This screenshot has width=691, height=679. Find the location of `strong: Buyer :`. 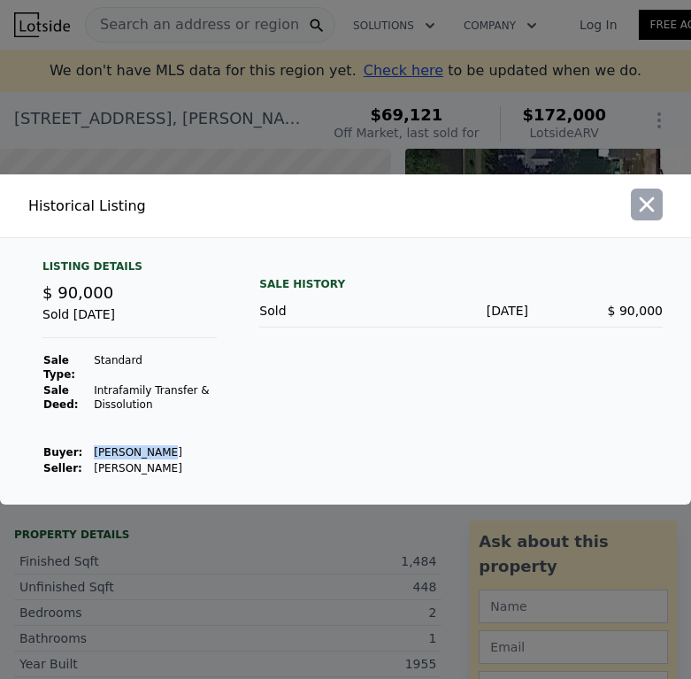

strong: Buyer : is located at coordinates (63, 452).